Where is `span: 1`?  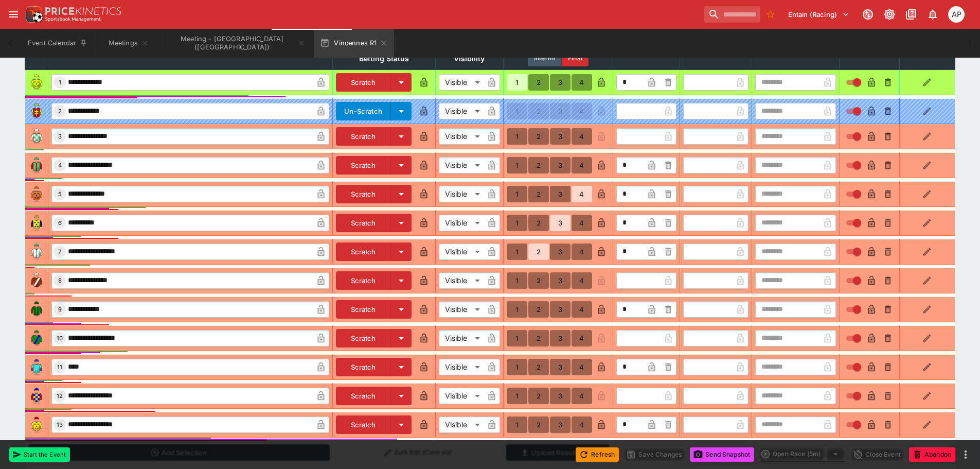 span: 1 is located at coordinates (59, 82).